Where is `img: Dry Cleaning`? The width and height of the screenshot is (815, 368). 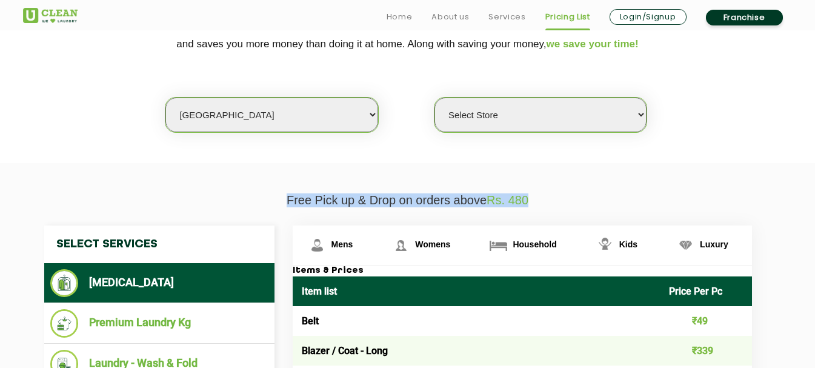
img: Dry Cleaning is located at coordinates (64, 283).